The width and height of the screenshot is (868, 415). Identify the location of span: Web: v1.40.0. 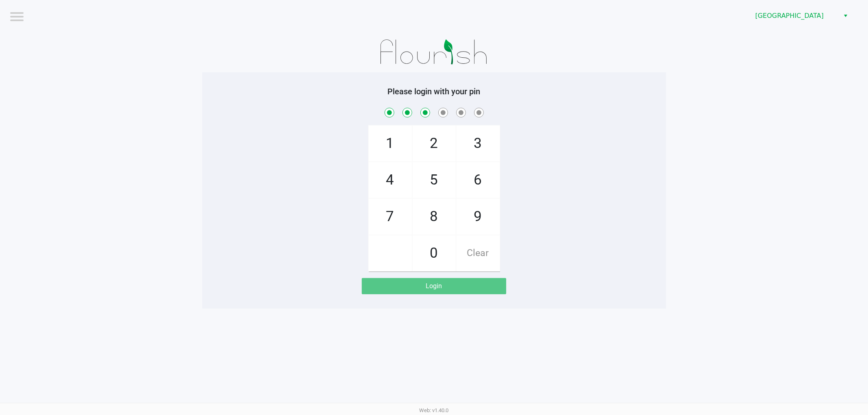
(434, 410).